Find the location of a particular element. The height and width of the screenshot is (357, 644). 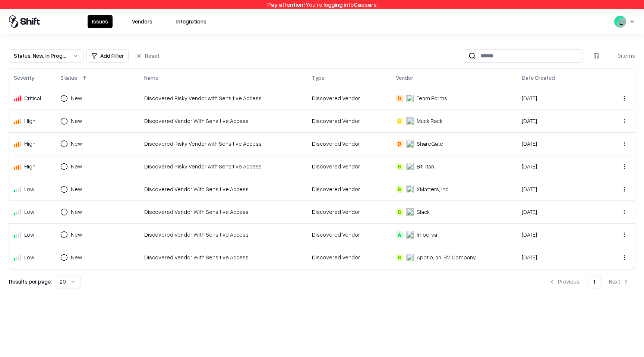

div: Muck Rack is located at coordinates (429, 120).